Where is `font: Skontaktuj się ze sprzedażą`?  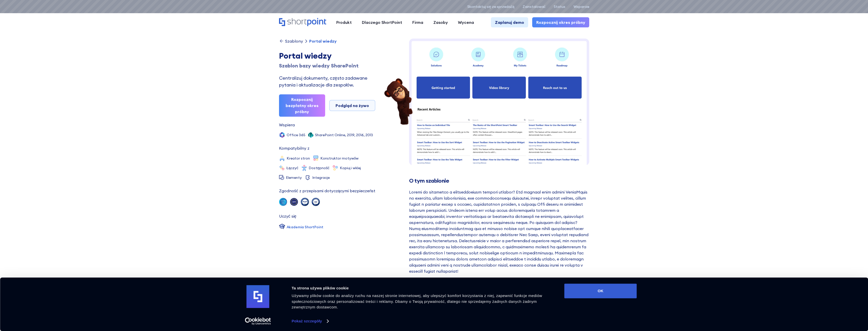
font: Skontaktuj się ze sprzedażą is located at coordinates (491, 6).